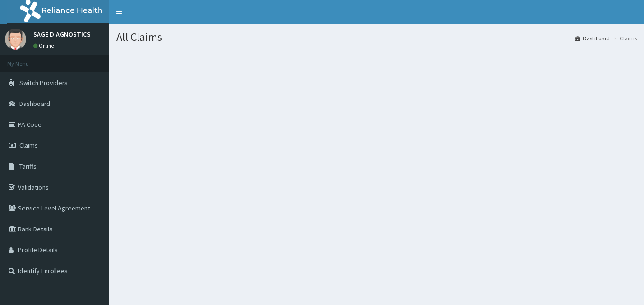 Image resolution: width=644 pixels, height=305 pixels. I want to click on span: Dashboard, so click(35, 103).